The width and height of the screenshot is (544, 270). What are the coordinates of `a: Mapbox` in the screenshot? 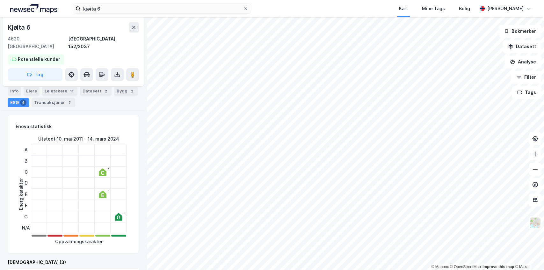 It's located at (440, 267).